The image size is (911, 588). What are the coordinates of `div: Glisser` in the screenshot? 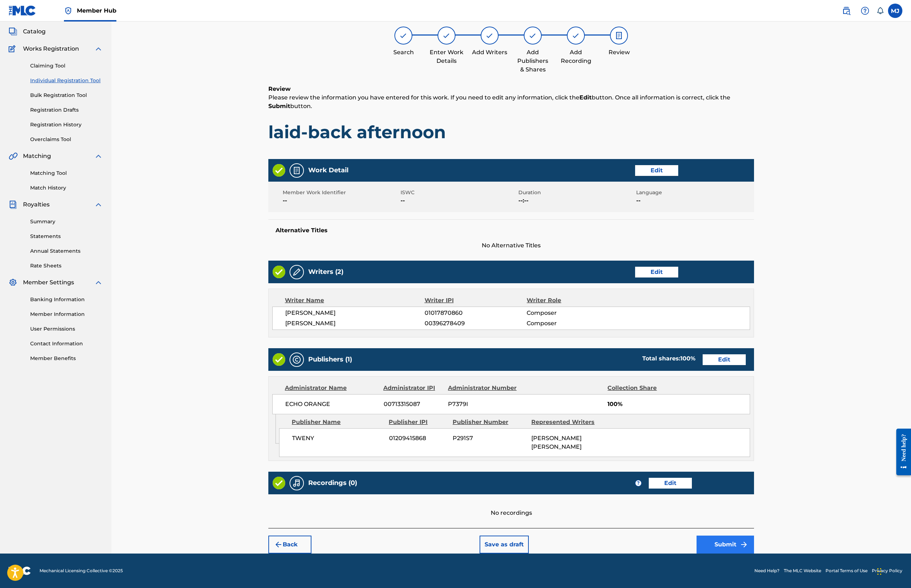 It's located at (879, 572).